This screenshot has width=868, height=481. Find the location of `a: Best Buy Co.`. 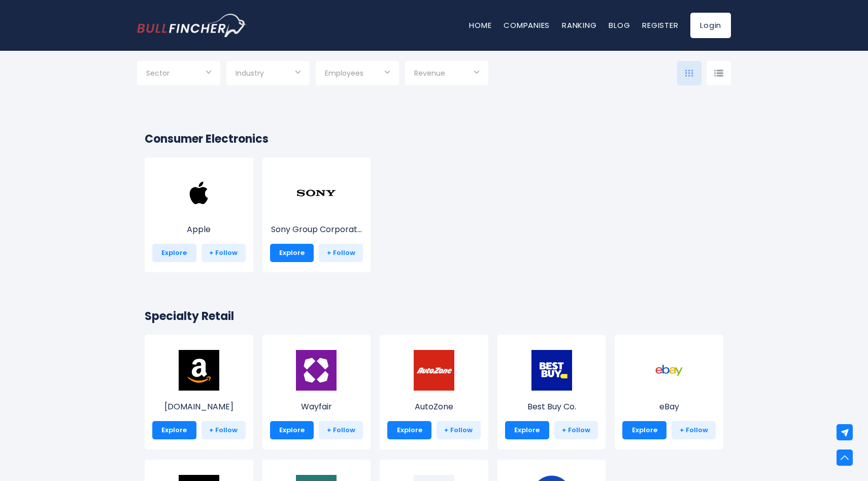

a: Best Buy Co. is located at coordinates (552, 391).